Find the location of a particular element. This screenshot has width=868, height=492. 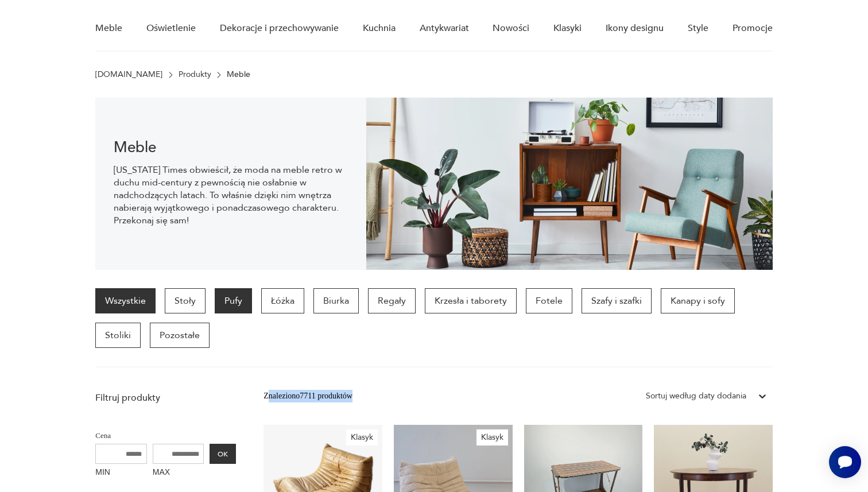

a: Antykwariat is located at coordinates (444, 28).